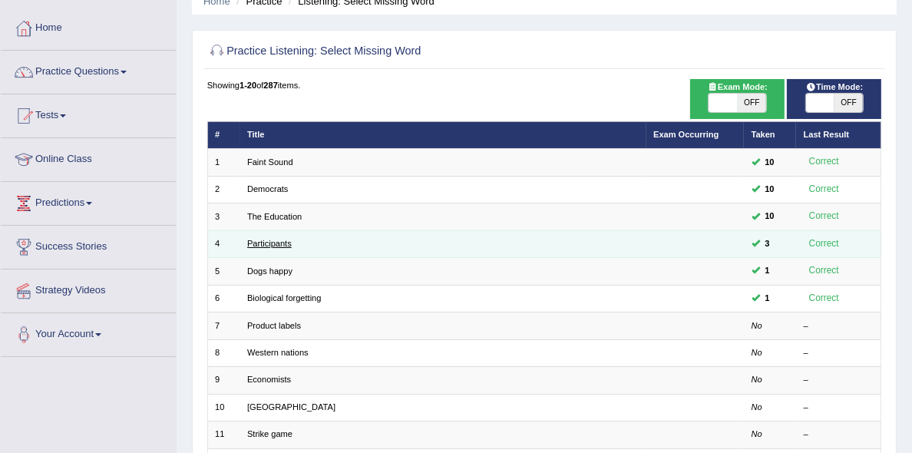  I want to click on th: Last Result, so click(838, 134).